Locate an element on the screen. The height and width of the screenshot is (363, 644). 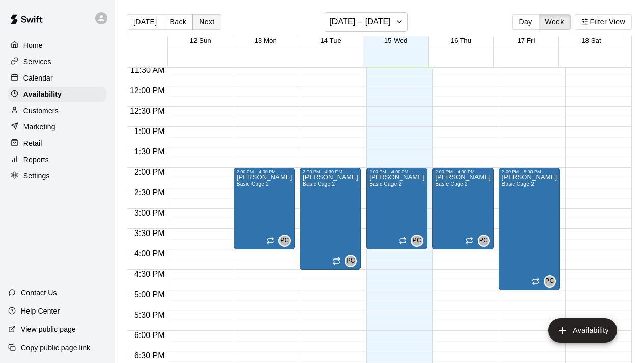
span: 17 Fri is located at coordinates (526, 41).